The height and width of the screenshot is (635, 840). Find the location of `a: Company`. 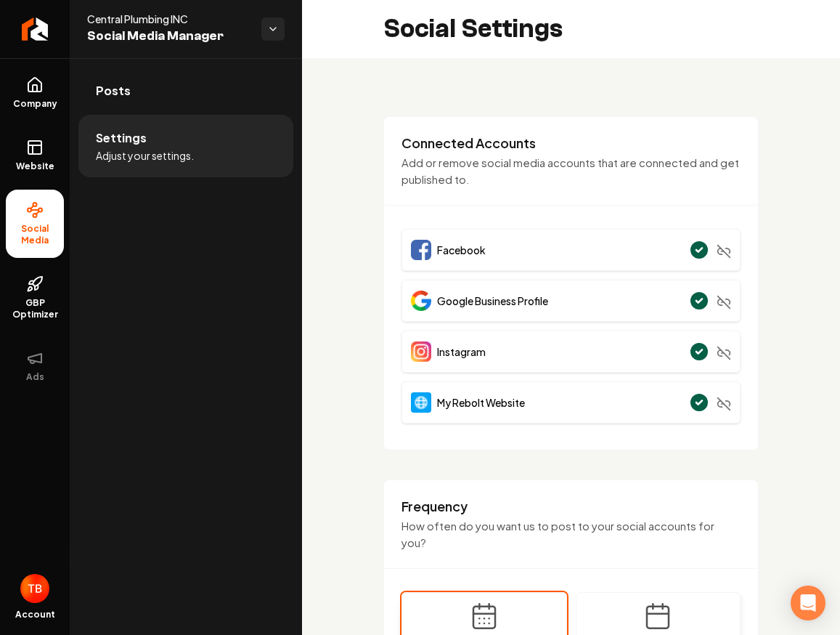

a: Company is located at coordinates (35, 93).